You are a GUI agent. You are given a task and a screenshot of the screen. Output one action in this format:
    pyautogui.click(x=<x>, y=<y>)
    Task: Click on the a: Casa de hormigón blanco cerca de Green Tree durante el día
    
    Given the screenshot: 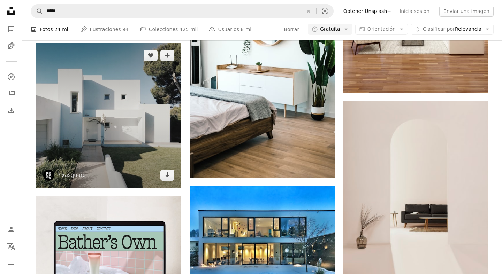 What is the action you would take?
    pyautogui.click(x=109, y=115)
    